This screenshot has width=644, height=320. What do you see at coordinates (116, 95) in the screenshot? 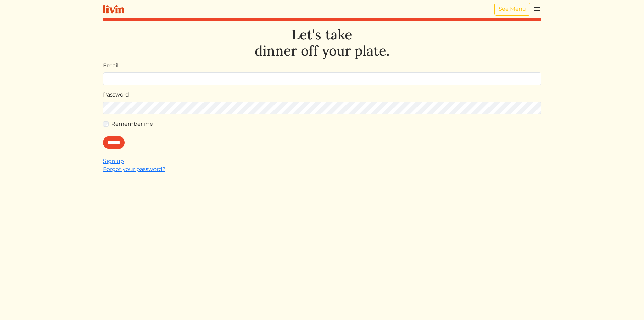
I see `label: Password` at bounding box center [116, 95].